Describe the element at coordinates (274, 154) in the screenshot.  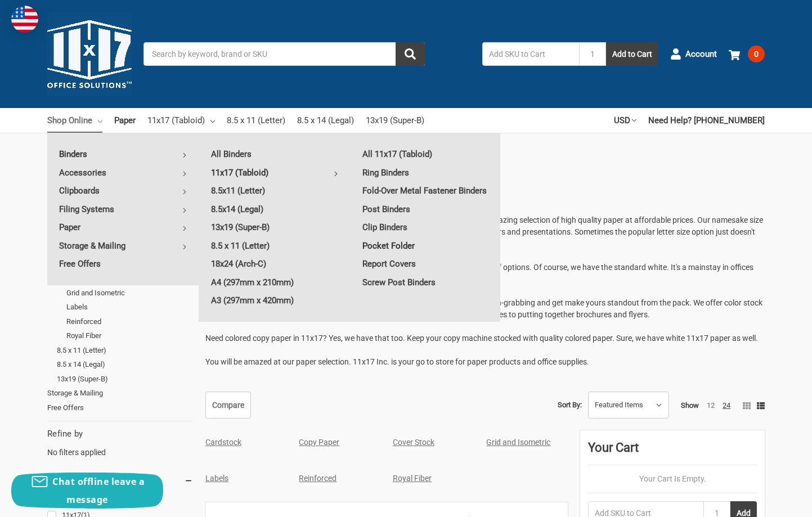
I see `a: All Binders` at that location.